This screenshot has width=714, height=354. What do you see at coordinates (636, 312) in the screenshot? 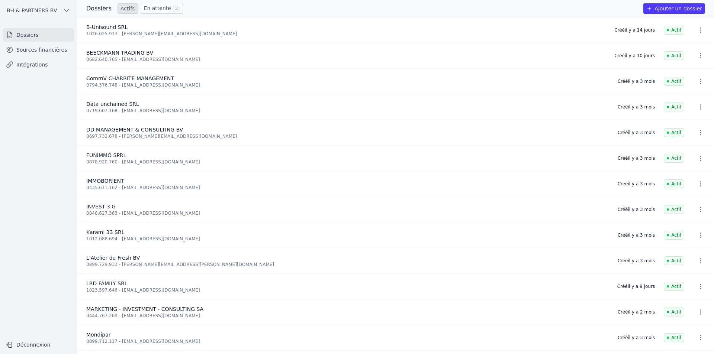
I see `div: Créé il y a 2 mois` at bounding box center [636, 312].